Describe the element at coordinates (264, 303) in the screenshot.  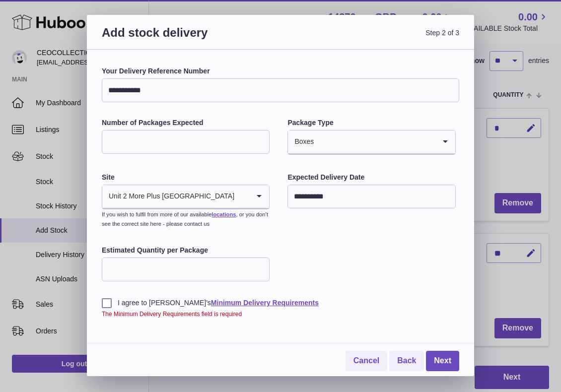
I see `a: Minimum Delivery Requirements` at that location.